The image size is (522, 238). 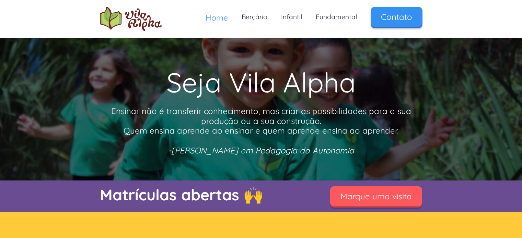 What do you see at coordinates (291, 17) in the screenshot?
I see `a: Infantil` at bounding box center [291, 17].